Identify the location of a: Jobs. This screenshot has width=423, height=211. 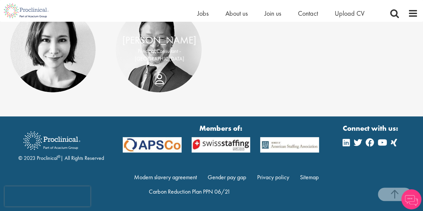
(203, 13).